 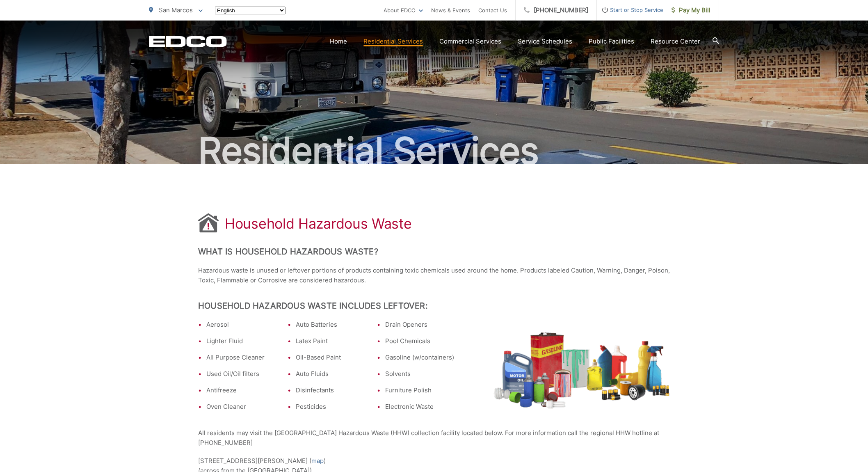 What do you see at coordinates (241, 390) in the screenshot?
I see `li: Antifreeze` at bounding box center [241, 390].